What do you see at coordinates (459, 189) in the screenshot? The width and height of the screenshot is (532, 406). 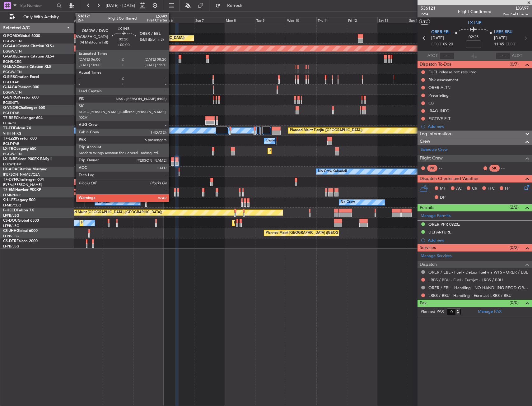 I see `span: AC` at bounding box center [459, 189].